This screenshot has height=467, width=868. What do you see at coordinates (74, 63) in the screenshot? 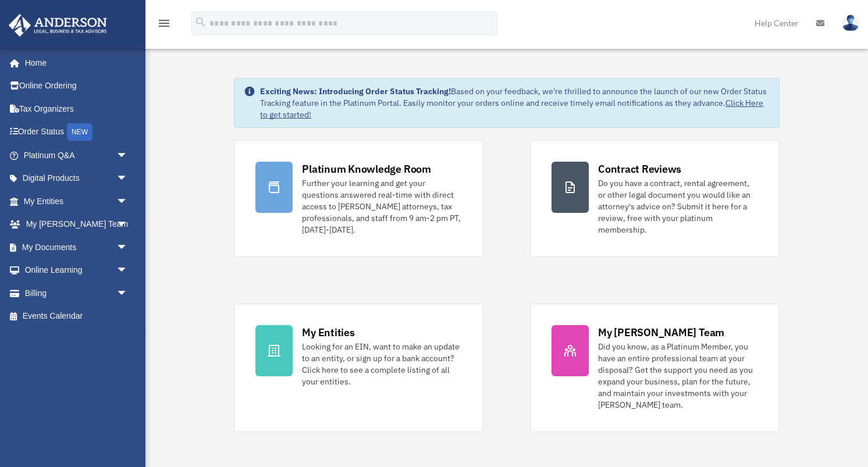
I see `a: Home` at bounding box center [74, 63].